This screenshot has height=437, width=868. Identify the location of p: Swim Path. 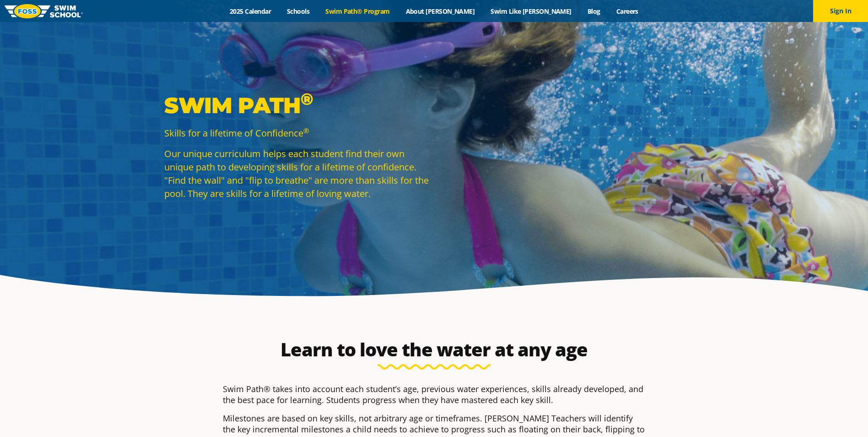
(297, 106).